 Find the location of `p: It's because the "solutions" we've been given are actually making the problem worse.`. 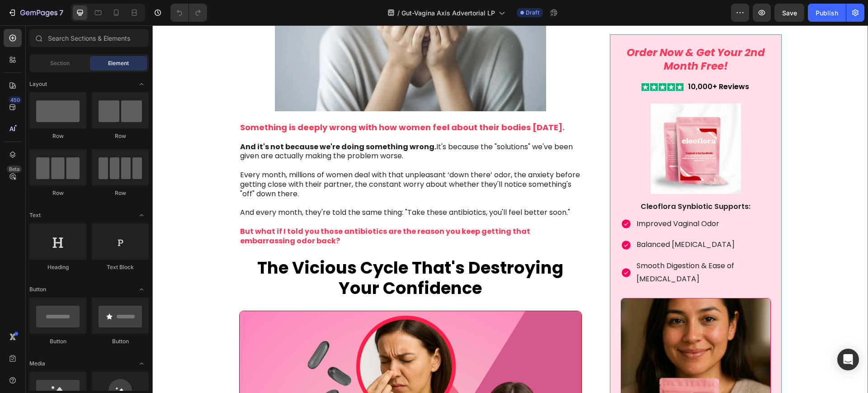

p: It's because the "solutions" we've been given are actually making the problem worse. is located at coordinates (258, 126).